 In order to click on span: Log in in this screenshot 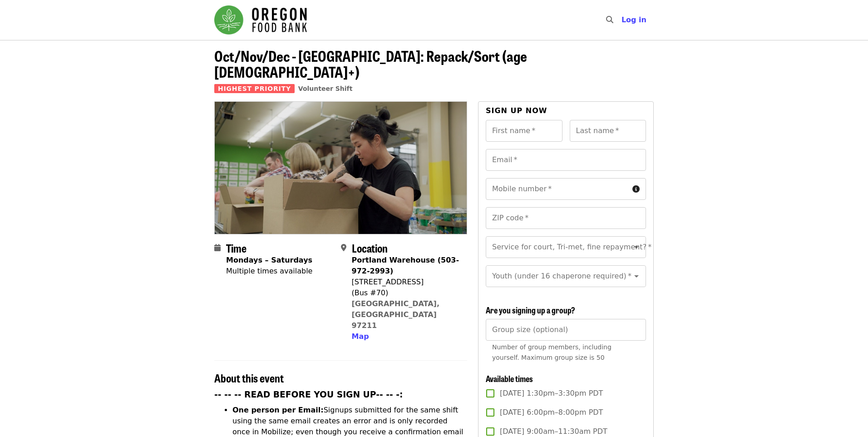, I will do `click(633, 19)`.